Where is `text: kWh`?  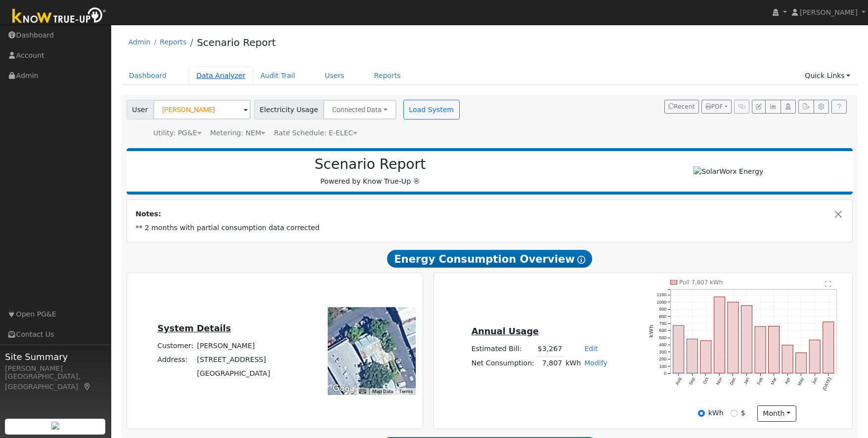
text: kWh is located at coordinates (651, 332).